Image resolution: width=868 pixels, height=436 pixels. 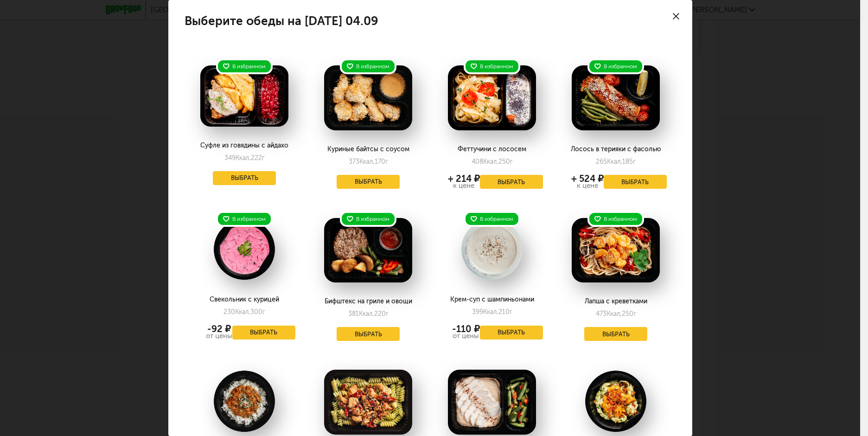 What do you see at coordinates (244, 250) in the screenshot?
I see `img: big_N6rXserNhu5ccCnH.png` at bounding box center [244, 250].